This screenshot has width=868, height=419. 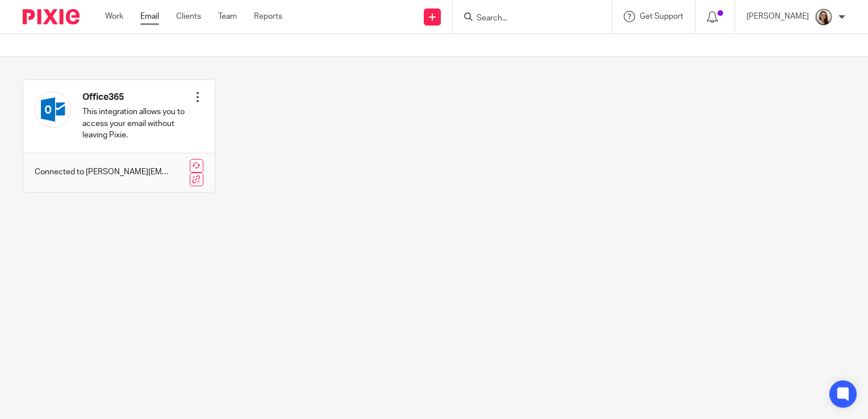 What do you see at coordinates (137, 123) in the screenshot?
I see `p: This integration allows you to access your email without leaving Pixie.` at bounding box center [137, 123].